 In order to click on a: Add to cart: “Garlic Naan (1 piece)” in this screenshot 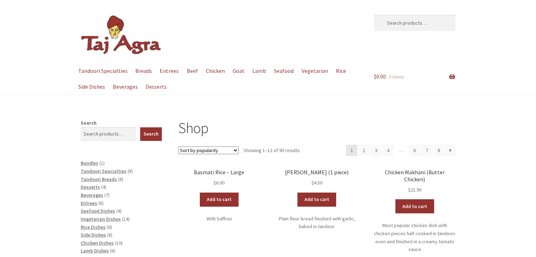, I will do `click(317, 200)`.